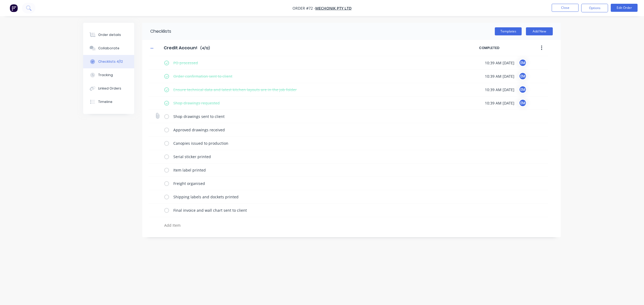 Image resolution: width=644 pixels, height=305 pixels. What do you see at coordinates (310, 143) in the screenshot?
I see `textarea: Canopies issued to production` at bounding box center [310, 143].